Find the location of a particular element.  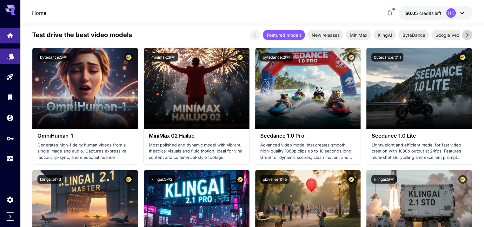

button: klingai:5@1 is located at coordinates (384, 179).